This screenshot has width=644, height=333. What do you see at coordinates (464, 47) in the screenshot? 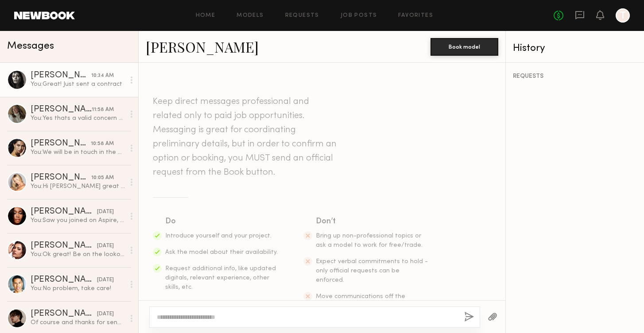
I see `button: Book model` at bounding box center [464, 47].